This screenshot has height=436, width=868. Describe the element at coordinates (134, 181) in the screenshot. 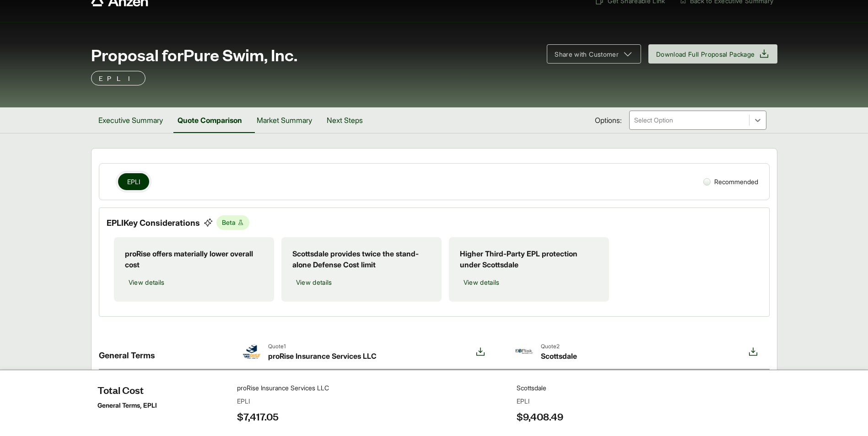

I see `button: EPLI` at that location.